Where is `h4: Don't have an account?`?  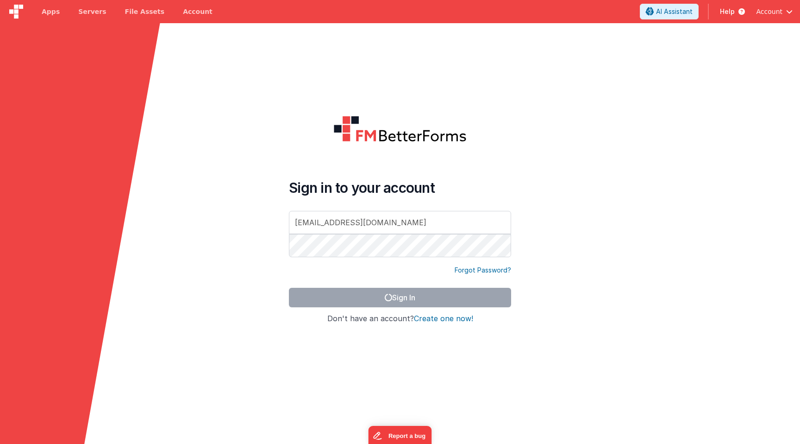
h4: Don't have an account? is located at coordinates (400, 319).